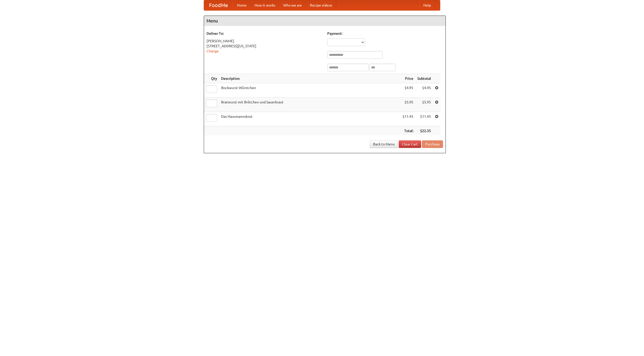  Describe the element at coordinates (310, 119) in the screenshot. I see `td: Das Hausmannskost` at that location.